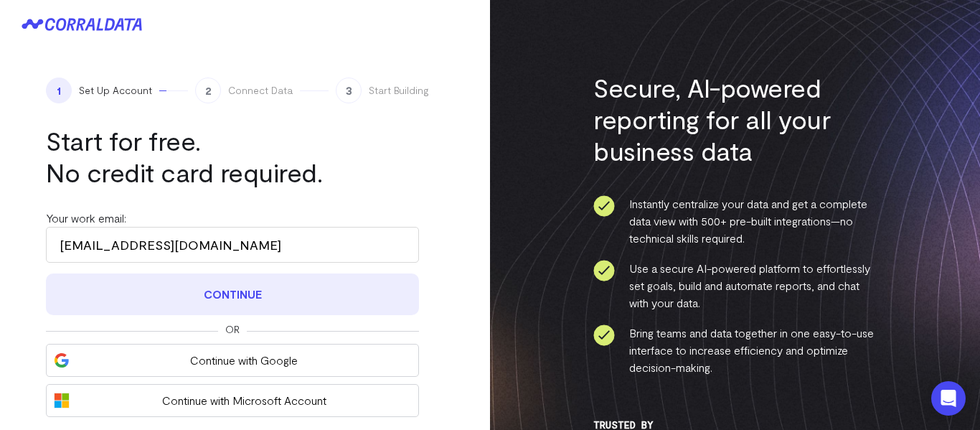 This screenshot has height=430, width=980. What do you see at coordinates (208, 90) in the screenshot?
I see `span: 2` at bounding box center [208, 90].